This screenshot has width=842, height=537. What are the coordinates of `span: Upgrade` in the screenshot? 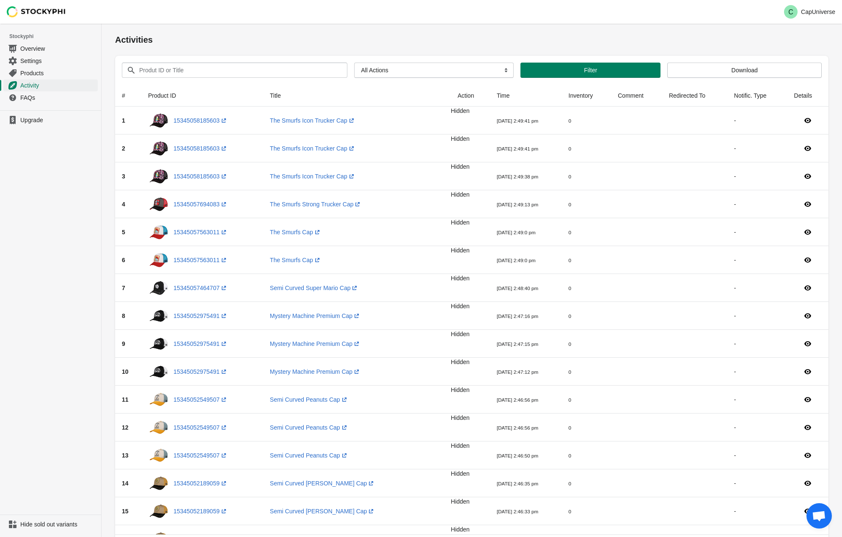 It's located at (58, 120).